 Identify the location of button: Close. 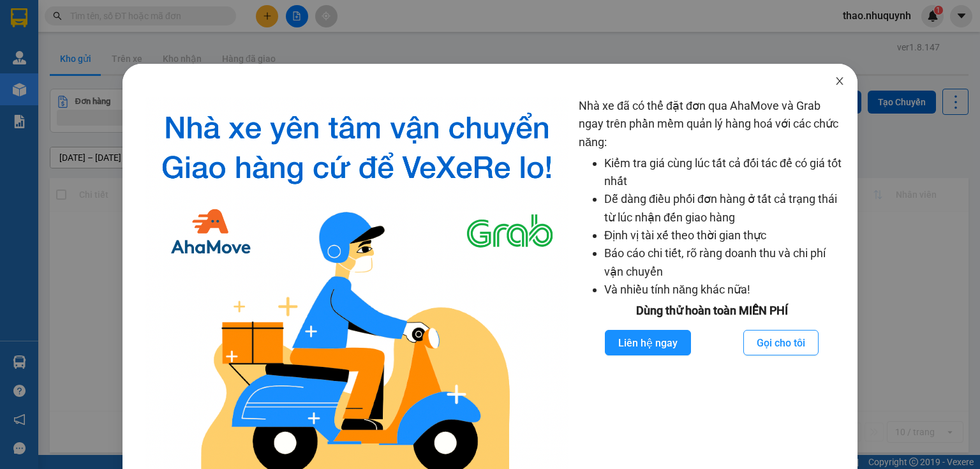
(840, 82).